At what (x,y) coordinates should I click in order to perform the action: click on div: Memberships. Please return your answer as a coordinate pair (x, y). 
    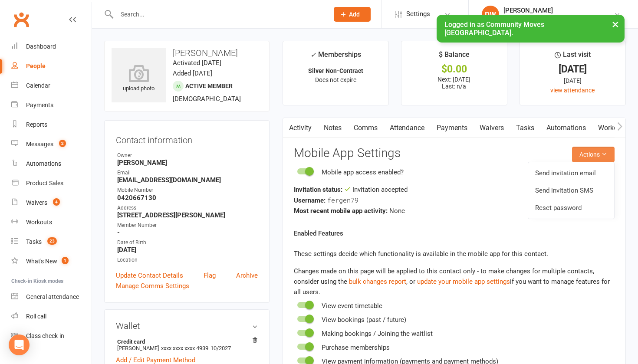
    Looking at the image, I should click on (336, 57).